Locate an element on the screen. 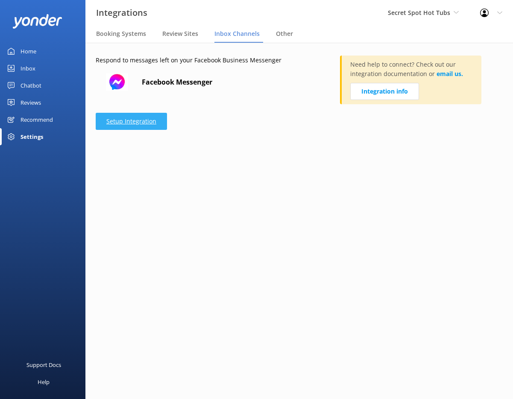 The width and height of the screenshot is (513, 399). h3: Integrations is located at coordinates (122, 13).